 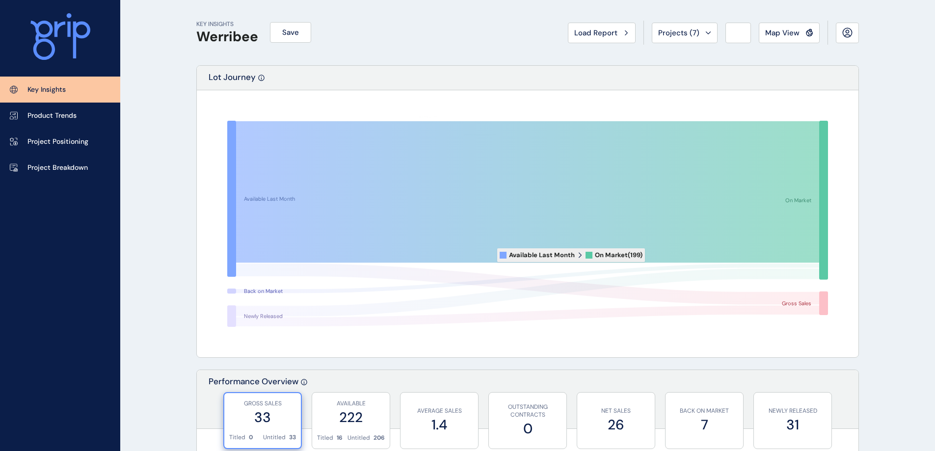 I want to click on button: Projects (7), so click(x=685, y=33).